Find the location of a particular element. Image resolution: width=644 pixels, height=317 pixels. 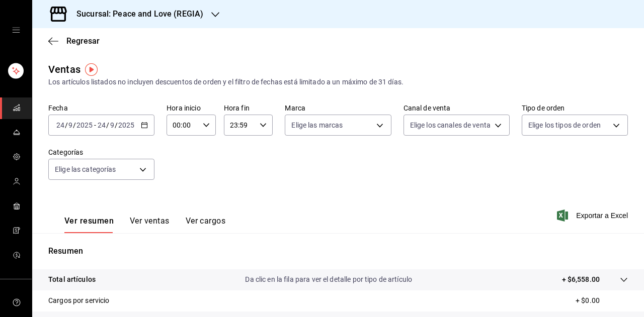

label: Tipo de orden is located at coordinates (575, 108).